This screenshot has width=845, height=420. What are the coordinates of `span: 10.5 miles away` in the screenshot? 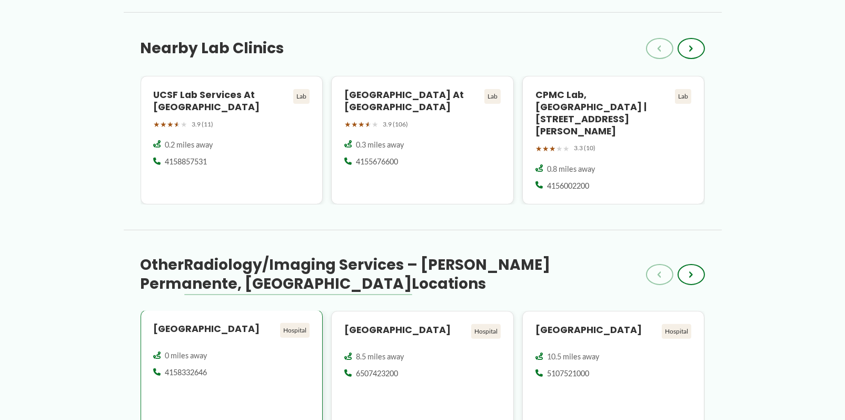 It's located at (573, 356).